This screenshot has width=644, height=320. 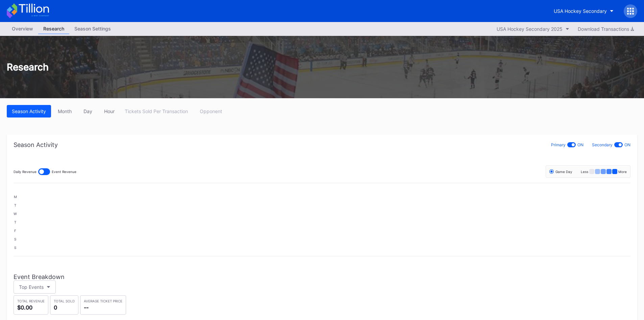 I want to click on div: Season Settings, so click(x=93, y=28).